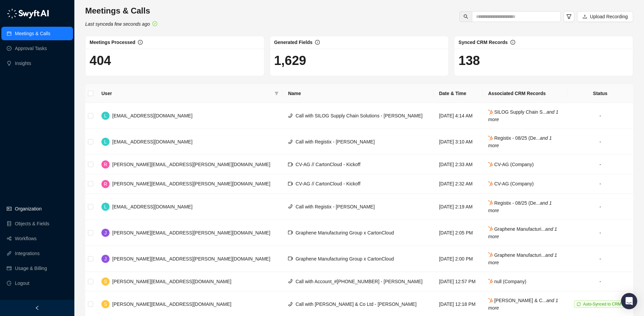 The image size is (644, 316). What do you see at coordinates (523, 116) in the screenshot?
I see `span: SILOG Supply Chain S...` at bounding box center [523, 116].